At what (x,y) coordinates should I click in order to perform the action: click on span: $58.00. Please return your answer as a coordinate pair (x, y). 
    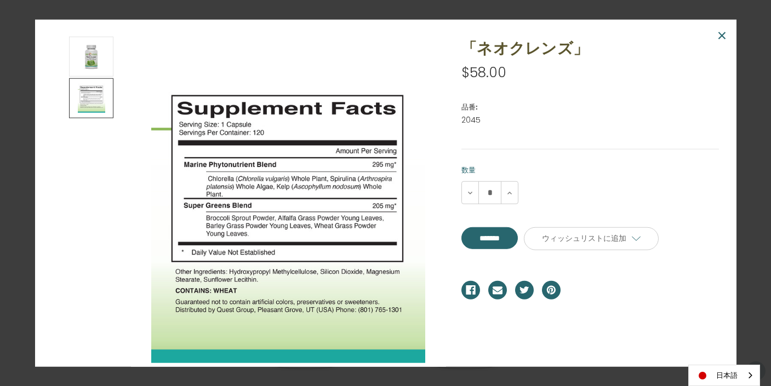
    Looking at the image, I should click on (484, 72).